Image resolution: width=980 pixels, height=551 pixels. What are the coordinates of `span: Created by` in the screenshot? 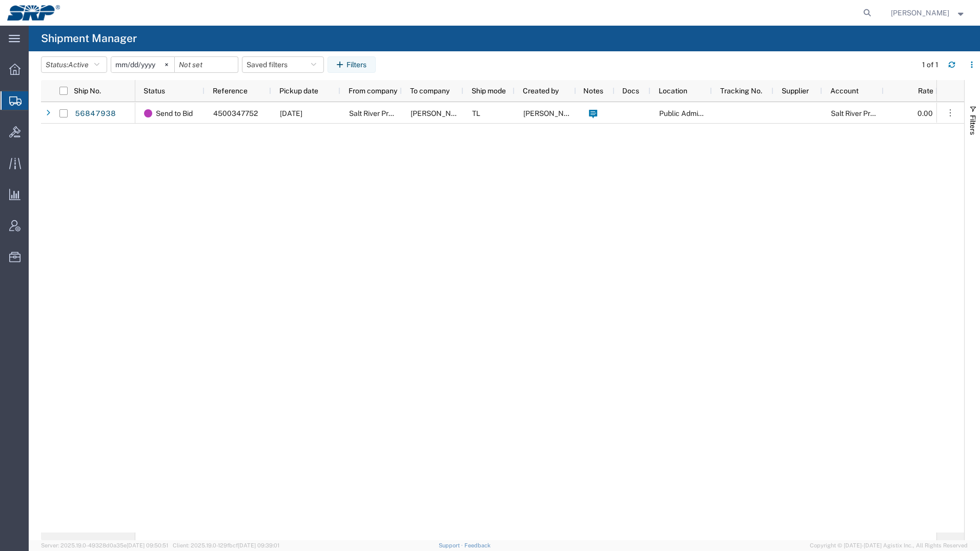 It's located at (541, 91).